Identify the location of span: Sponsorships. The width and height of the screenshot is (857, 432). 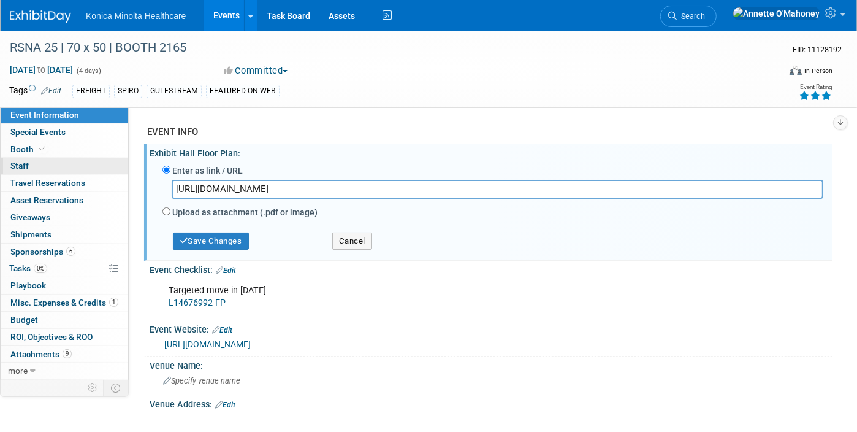
(43, 251).